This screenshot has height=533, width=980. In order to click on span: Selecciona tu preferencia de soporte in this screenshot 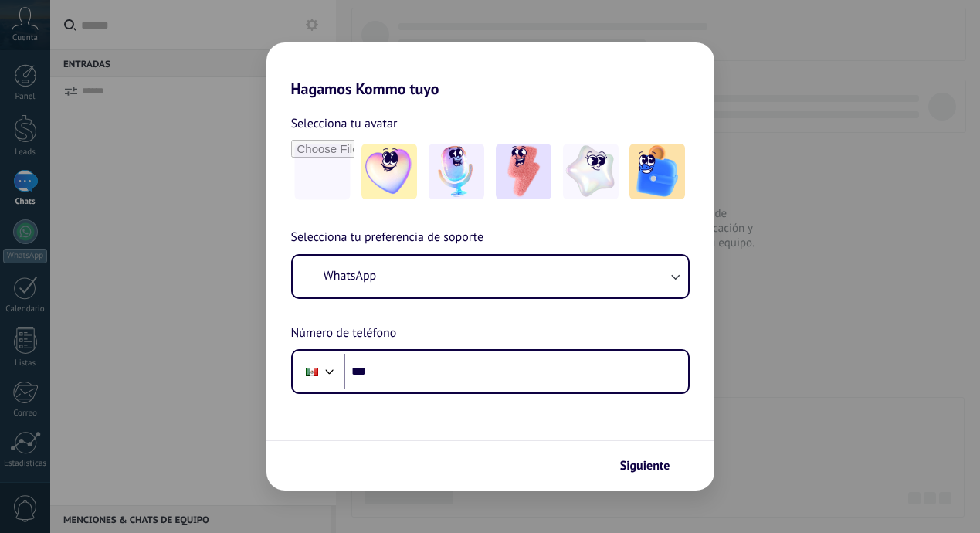, I will do `click(388, 238)`.